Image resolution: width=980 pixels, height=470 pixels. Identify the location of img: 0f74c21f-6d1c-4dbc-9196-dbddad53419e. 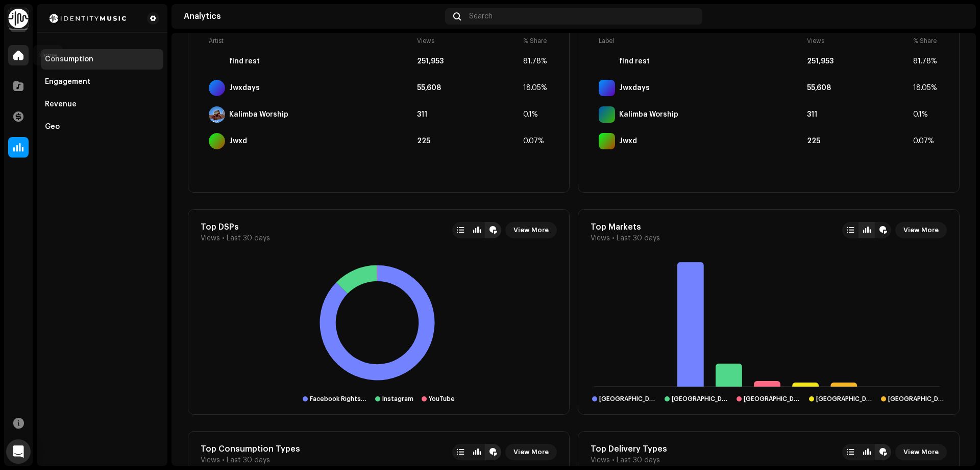
(19, 19).